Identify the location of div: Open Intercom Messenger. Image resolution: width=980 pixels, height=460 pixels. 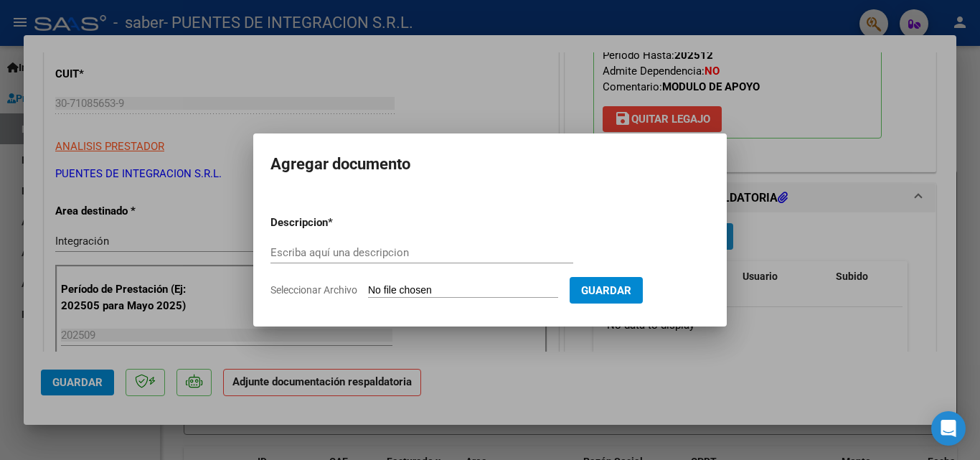
(949, 428).